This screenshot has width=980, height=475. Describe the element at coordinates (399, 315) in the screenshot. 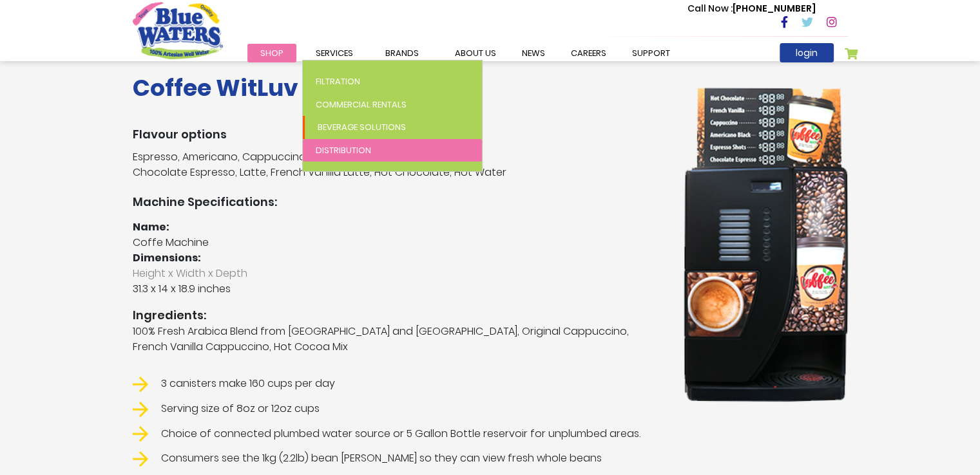

I see `strong: Ingredients:` at that location.